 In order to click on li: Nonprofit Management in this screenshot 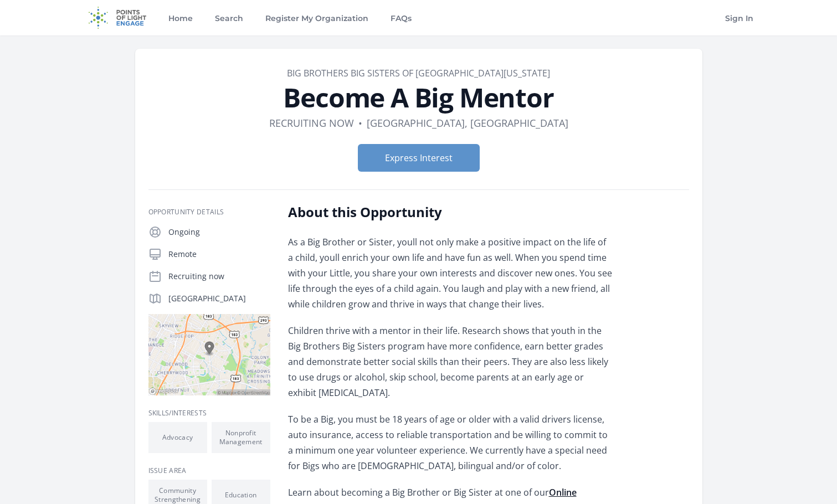, I will do `click(241, 437)`.